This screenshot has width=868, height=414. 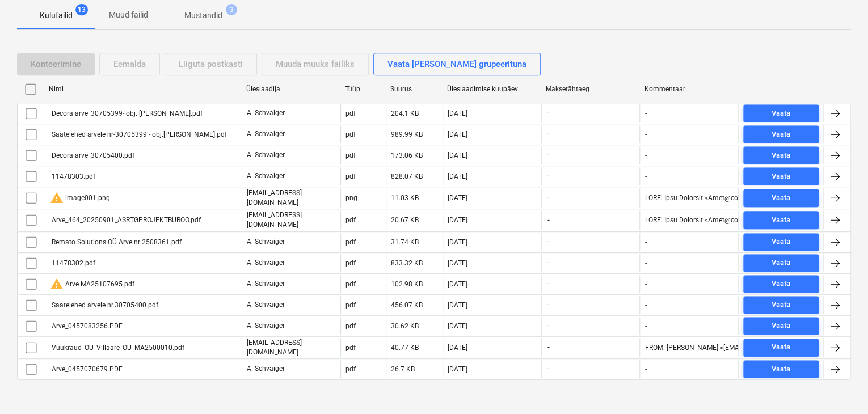 I want to click on div: Decora arve_30705400.pdf, so click(x=92, y=155).